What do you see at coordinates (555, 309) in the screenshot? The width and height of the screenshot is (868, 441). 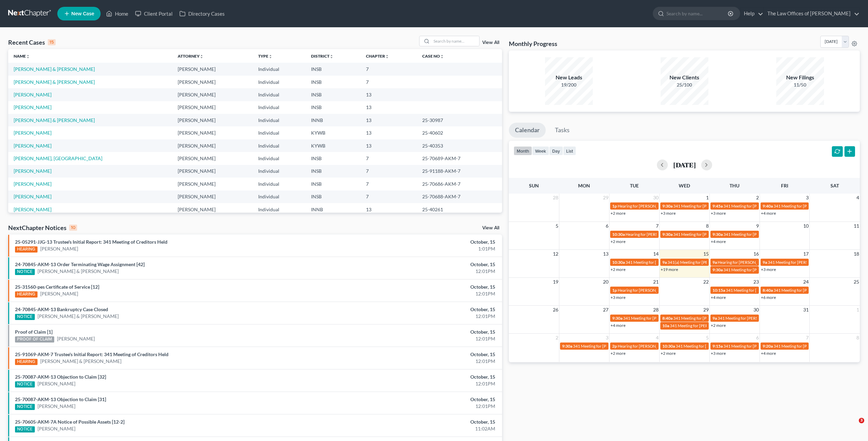 I see `span: 26` at bounding box center [555, 309].